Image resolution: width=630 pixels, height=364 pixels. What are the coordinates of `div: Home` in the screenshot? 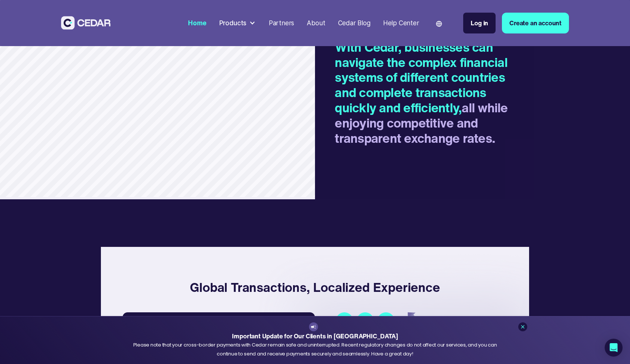 It's located at (197, 23).